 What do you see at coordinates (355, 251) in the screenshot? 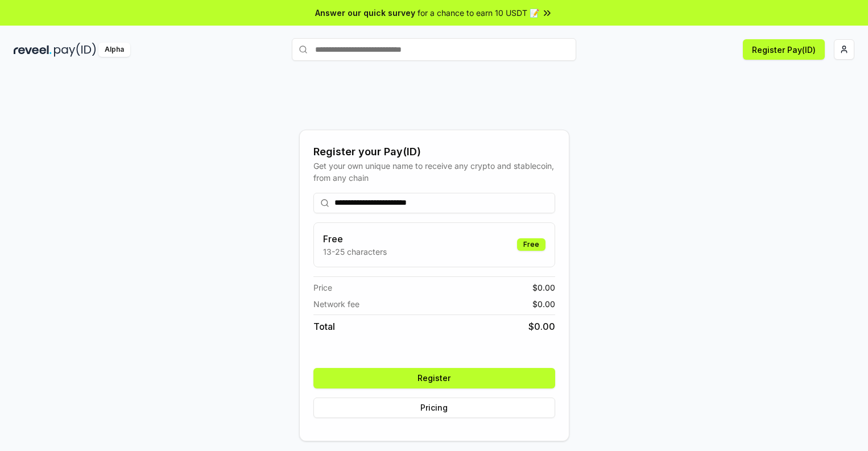
I see `p: 13-25 characters` at bounding box center [355, 251].